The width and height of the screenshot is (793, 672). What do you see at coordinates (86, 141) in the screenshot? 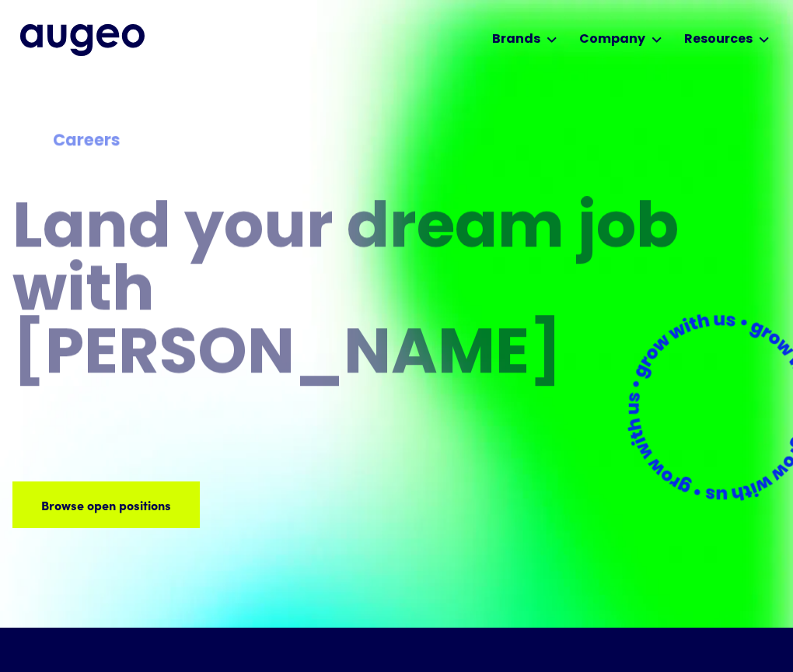
I see `strong: Careers` at bounding box center [86, 141].